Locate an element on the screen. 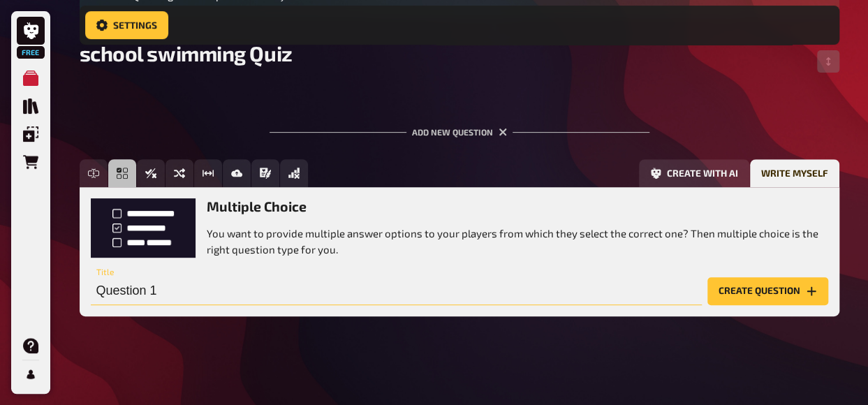 This screenshot has width=868, height=405. h3: Multiple Choice is located at coordinates (518, 206).